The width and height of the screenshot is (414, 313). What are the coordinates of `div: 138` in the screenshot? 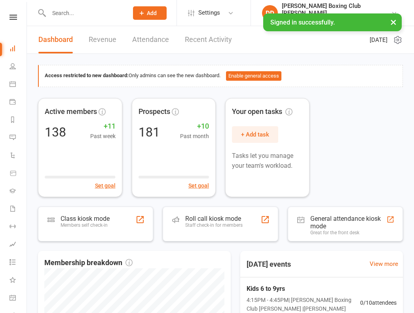 It's located at (55, 132).